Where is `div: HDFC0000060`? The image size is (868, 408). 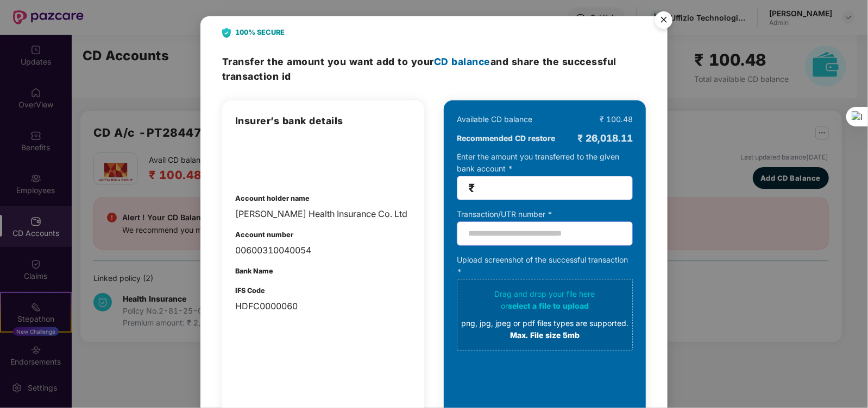 div: HDFC0000060 is located at coordinates (323, 306).